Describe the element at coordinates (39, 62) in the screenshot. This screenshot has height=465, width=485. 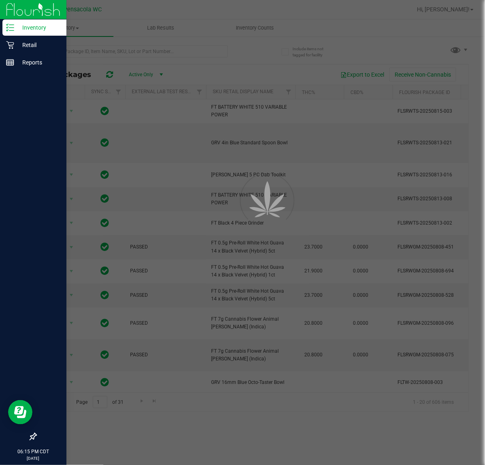
I see `p: Reports` at that location.